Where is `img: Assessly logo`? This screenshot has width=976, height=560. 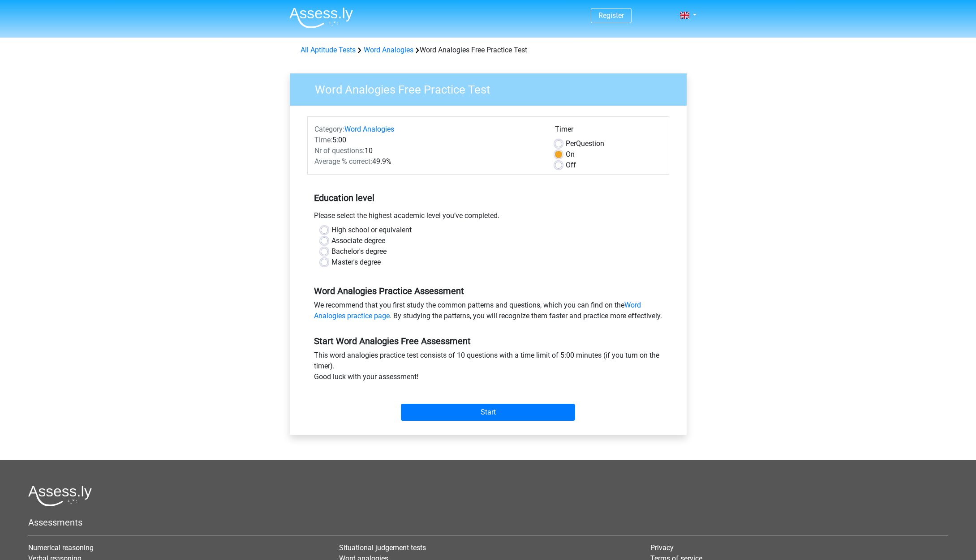 img: Assessly logo is located at coordinates (60, 496).